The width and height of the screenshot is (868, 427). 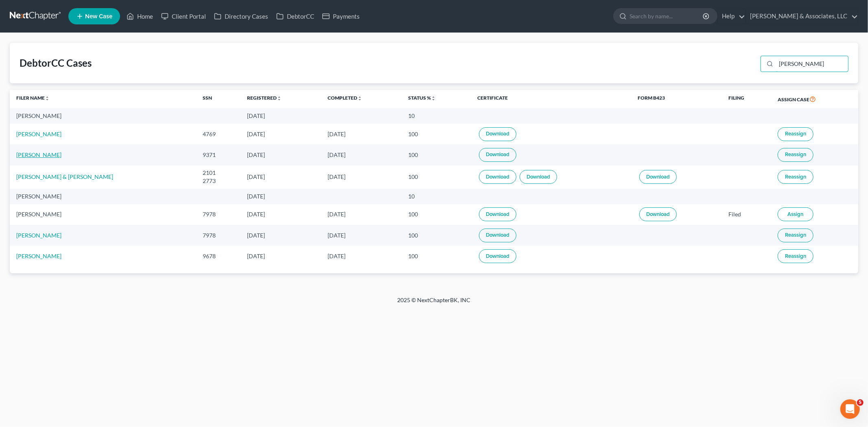 I want to click on span: New Case, so click(x=99, y=16).